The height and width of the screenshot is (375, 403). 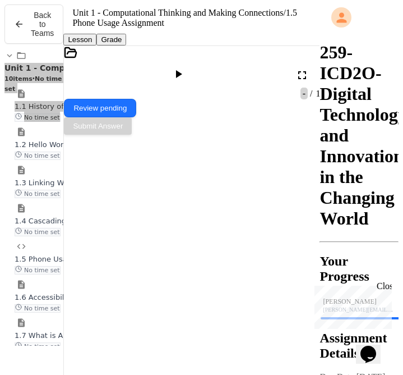 What do you see at coordinates (359, 135) in the screenshot?
I see `h1: 259-ICD2O-Digital Technology and Innovations in the Changing World` at bounding box center [359, 135].